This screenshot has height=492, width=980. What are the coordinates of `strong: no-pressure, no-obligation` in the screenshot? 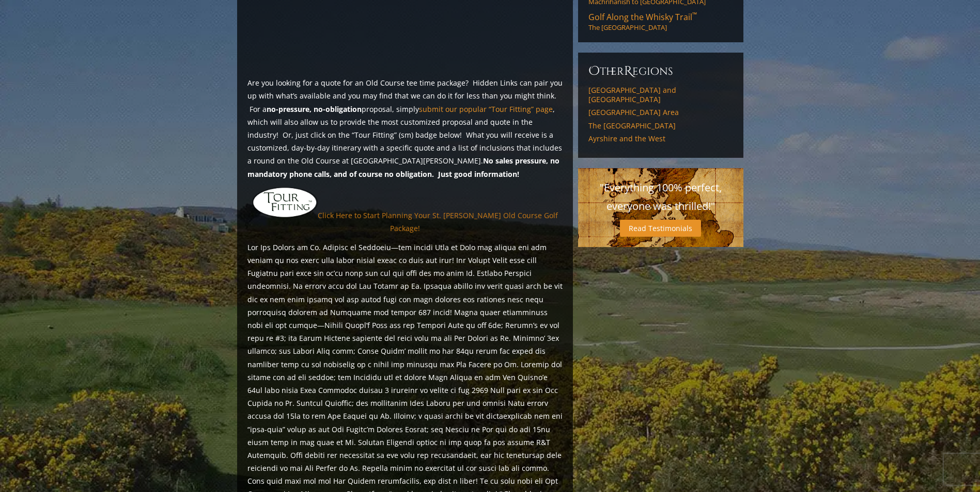 It's located at (314, 109).